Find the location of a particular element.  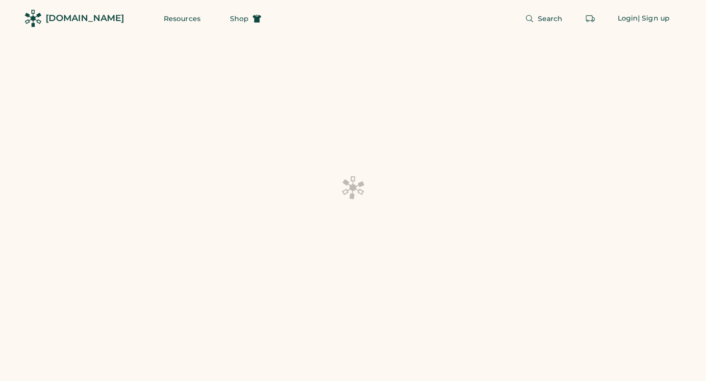

div: | Sign up is located at coordinates (653, 19).